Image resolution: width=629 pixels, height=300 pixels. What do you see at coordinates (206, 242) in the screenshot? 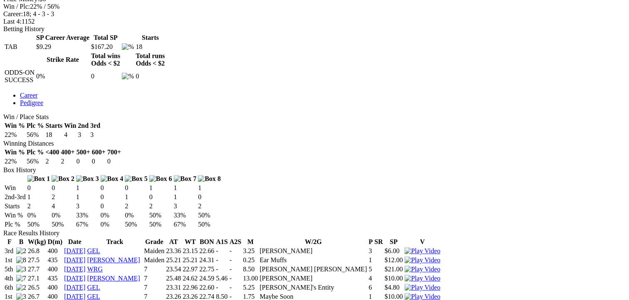
I see `th: BON` at bounding box center [206, 242].